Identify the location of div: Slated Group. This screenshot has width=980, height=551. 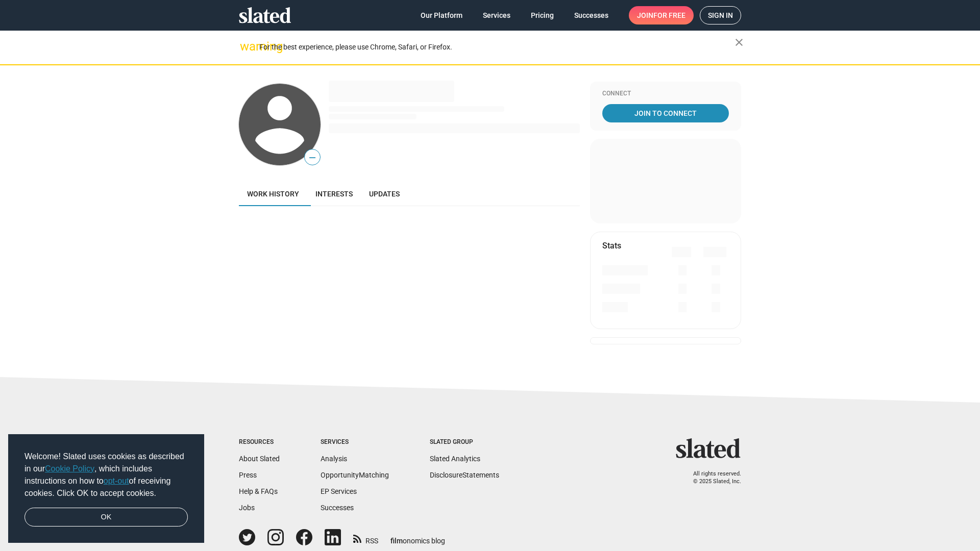
(464, 442).